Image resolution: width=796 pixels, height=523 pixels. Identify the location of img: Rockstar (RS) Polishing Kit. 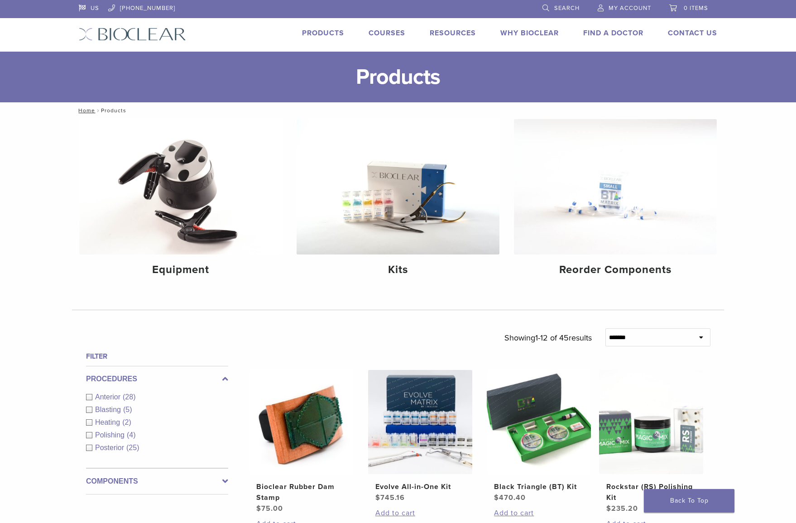
(651, 422).